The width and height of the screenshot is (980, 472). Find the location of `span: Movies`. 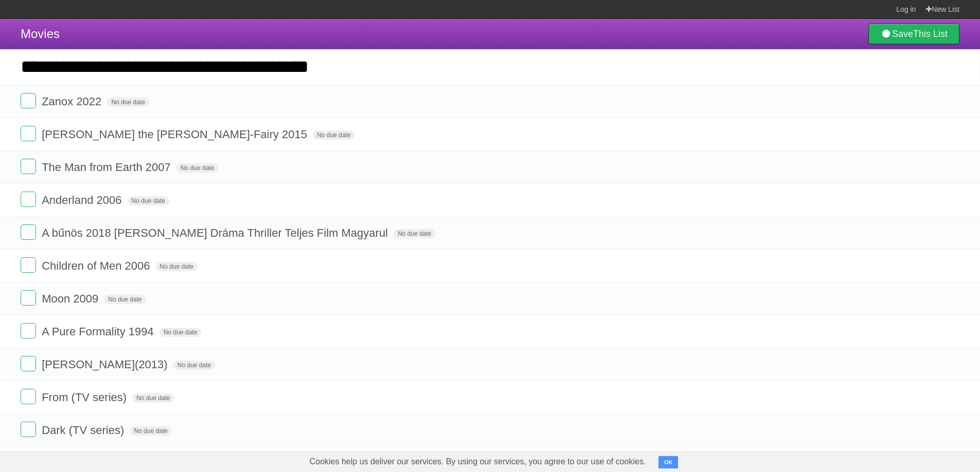

span: Movies is located at coordinates (40, 33).